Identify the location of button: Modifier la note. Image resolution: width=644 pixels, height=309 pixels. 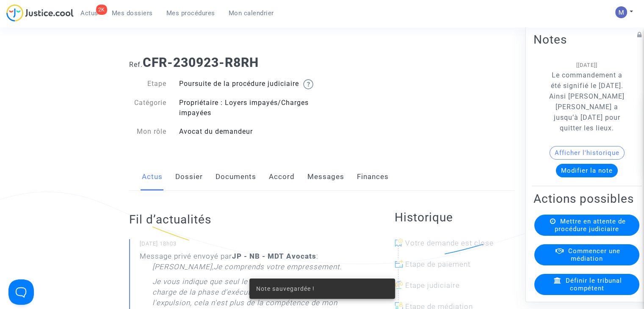
(586, 170).